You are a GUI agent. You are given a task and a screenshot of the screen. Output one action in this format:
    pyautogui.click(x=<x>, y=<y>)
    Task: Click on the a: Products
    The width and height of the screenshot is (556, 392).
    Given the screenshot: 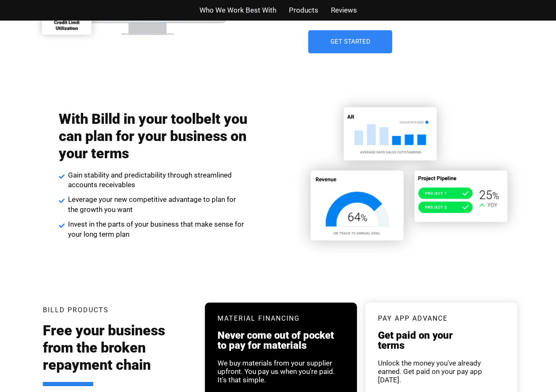 What is the action you would take?
    pyautogui.click(x=303, y=10)
    